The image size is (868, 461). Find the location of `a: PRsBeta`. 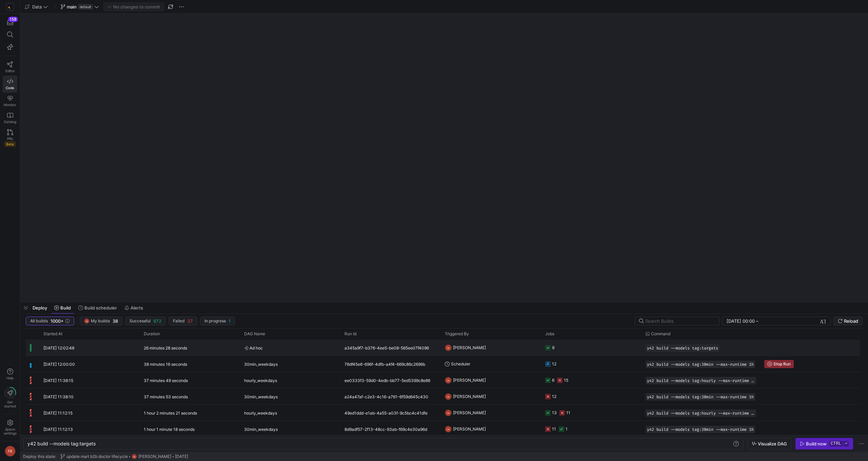

a: PRsBeta is located at coordinates (10, 138).